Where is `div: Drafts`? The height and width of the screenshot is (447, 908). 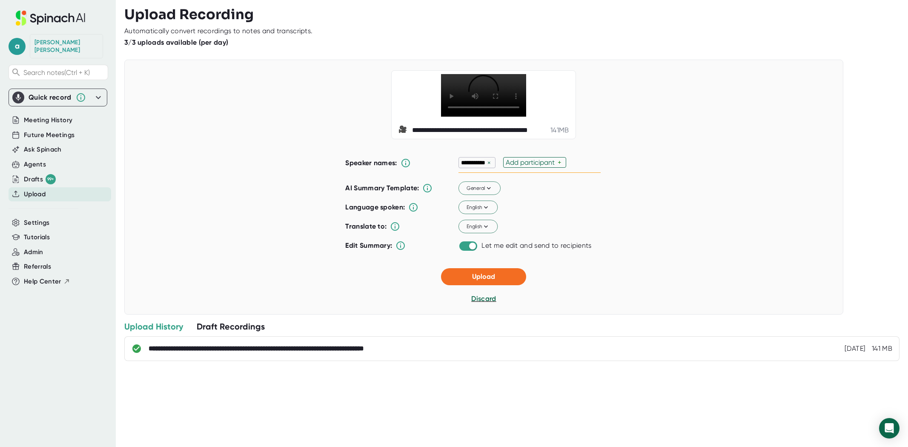
div: Drafts is located at coordinates (40, 179).